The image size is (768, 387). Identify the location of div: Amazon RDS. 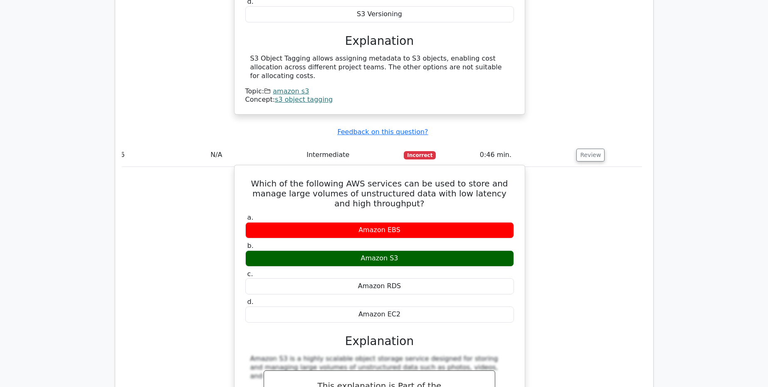
(380, 286).